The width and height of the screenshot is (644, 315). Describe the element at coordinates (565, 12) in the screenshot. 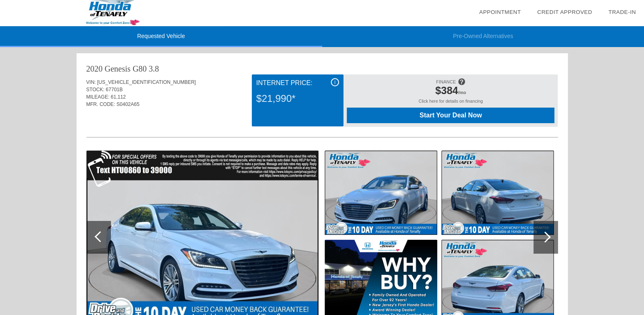

I see `a: Credit Approved` at that location.